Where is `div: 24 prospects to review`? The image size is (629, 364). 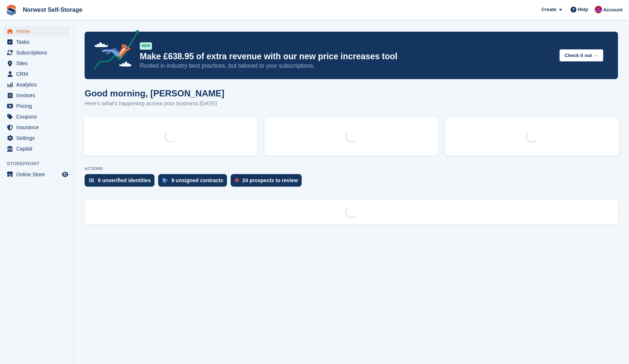 div: 24 prospects to review is located at coordinates (270, 180).